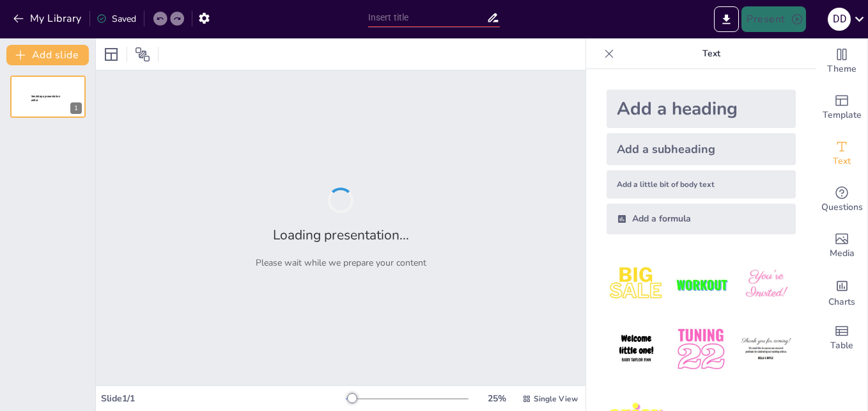 Image resolution: width=868 pixels, height=411 pixels. Describe the element at coordinates (701, 149) in the screenshot. I see `div: Add a subheading` at that location.